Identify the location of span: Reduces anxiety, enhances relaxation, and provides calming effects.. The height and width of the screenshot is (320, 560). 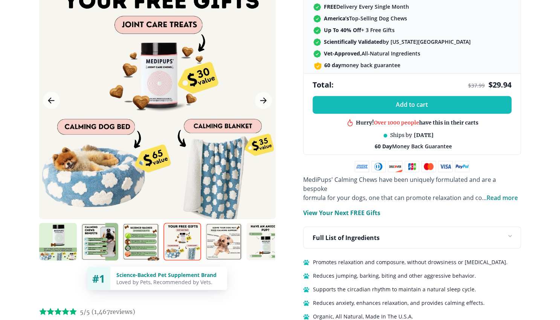
(399, 302).